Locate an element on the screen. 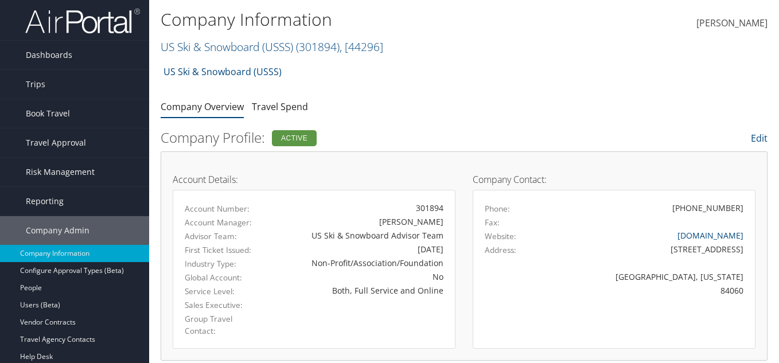 This screenshot has height=363, width=779. span: Company Admin is located at coordinates (57, 231).